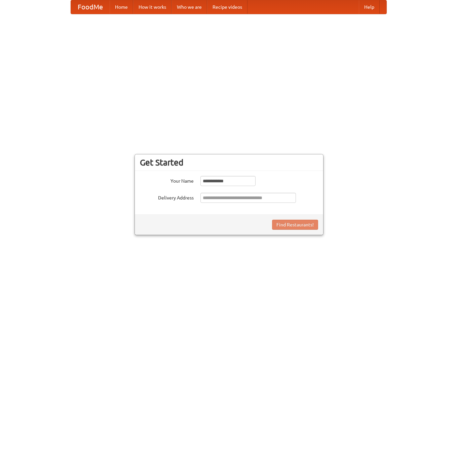 The width and height of the screenshot is (457, 476). What do you see at coordinates (227, 7) in the screenshot?
I see `a: Recipe videos` at bounding box center [227, 7].